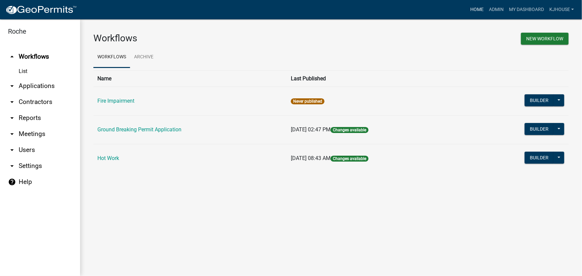  Describe the element at coordinates (526, 10) in the screenshot. I see `a: My Dashboard` at that location.